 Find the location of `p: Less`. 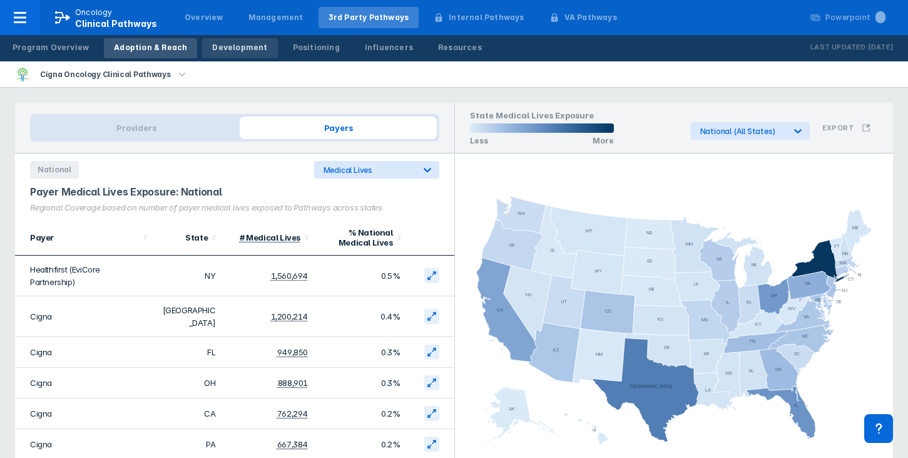

p: Less is located at coordinates (479, 140).